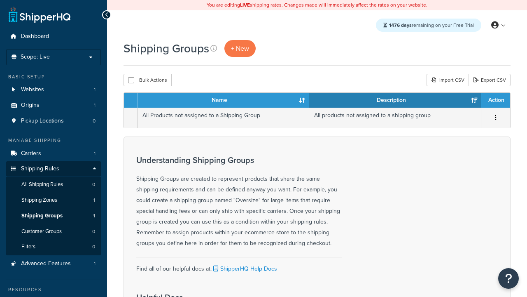 The image size is (527, 297). What do you see at coordinates (33, 89) in the screenshot?
I see `span: Websites` at bounding box center [33, 89].